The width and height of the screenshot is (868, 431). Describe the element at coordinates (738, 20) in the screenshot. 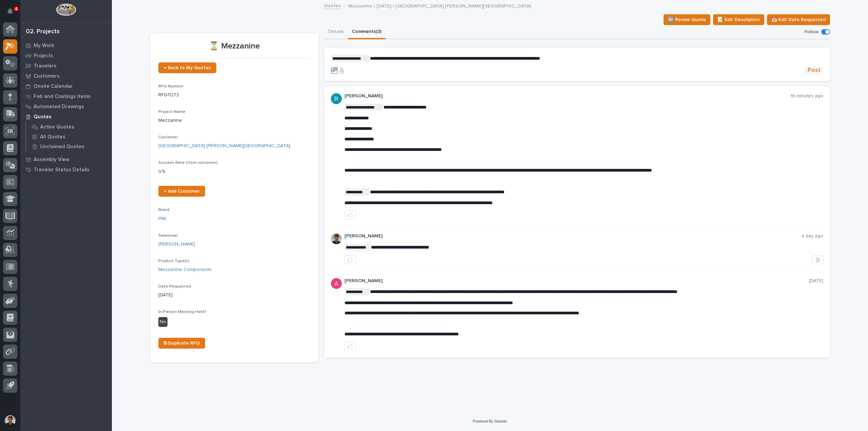

I see `span: 📝 Edit Description` at that location.